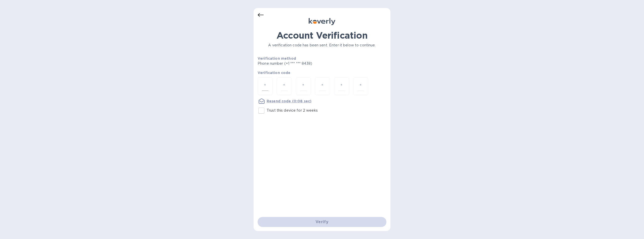  Describe the element at coordinates (322, 36) in the screenshot. I see `h1: Account Verification` at that location.